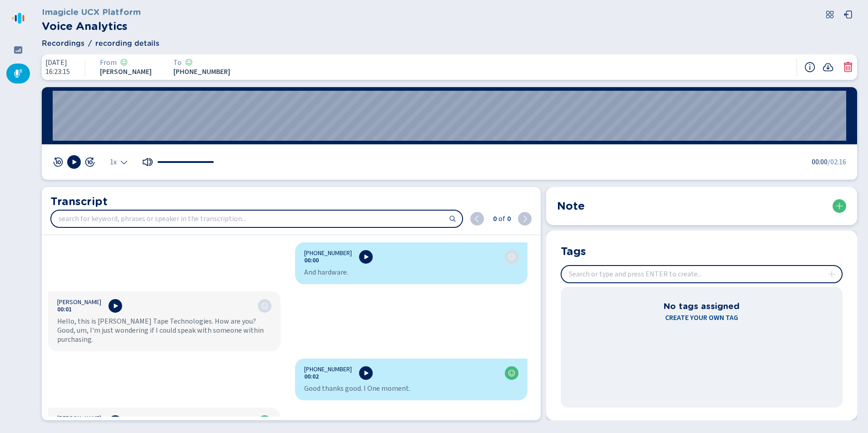  Describe the element at coordinates (18, 74) in the screenshot. I see `div: Recordings` at that location.